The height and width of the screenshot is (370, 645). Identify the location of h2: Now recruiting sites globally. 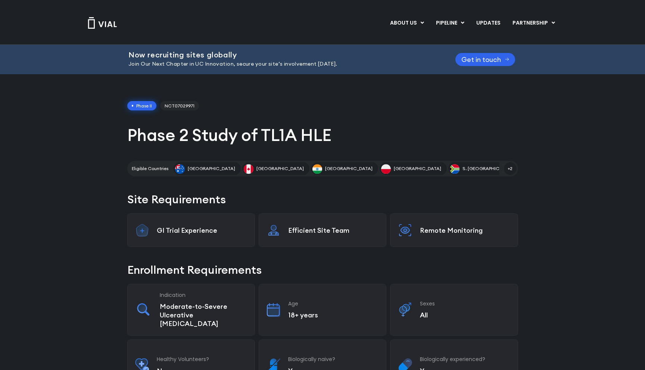
(282, 55).